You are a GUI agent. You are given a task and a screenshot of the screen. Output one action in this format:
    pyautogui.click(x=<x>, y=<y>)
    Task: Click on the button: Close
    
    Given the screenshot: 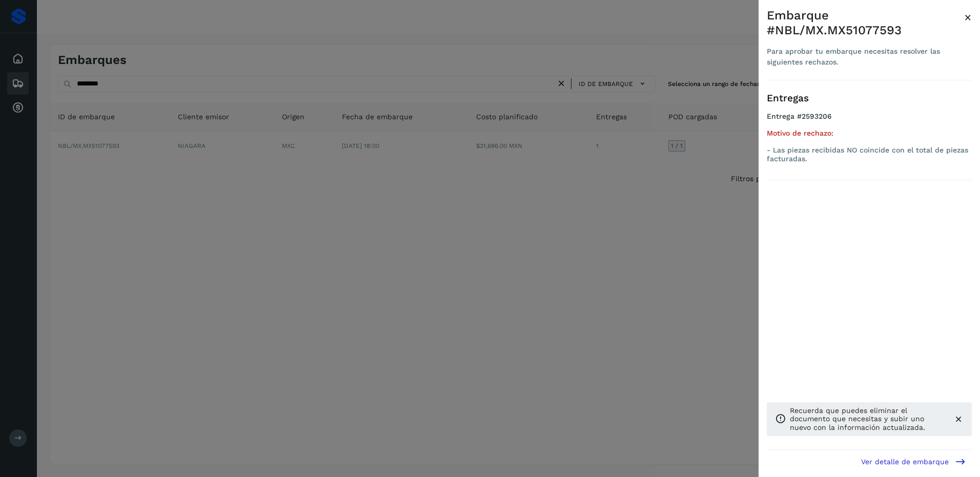 What is the action you would take?
    pyautogui.click(x=967, y=17)
    